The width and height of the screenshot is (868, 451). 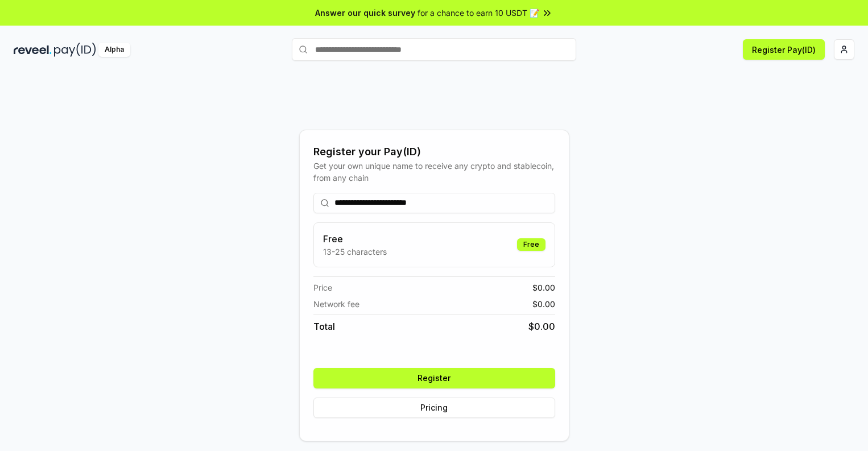 What do you see at coordinates (783, 49) in the screenshot?
I see `button: Register Pay(ID)` at bounding box center [783, 49].